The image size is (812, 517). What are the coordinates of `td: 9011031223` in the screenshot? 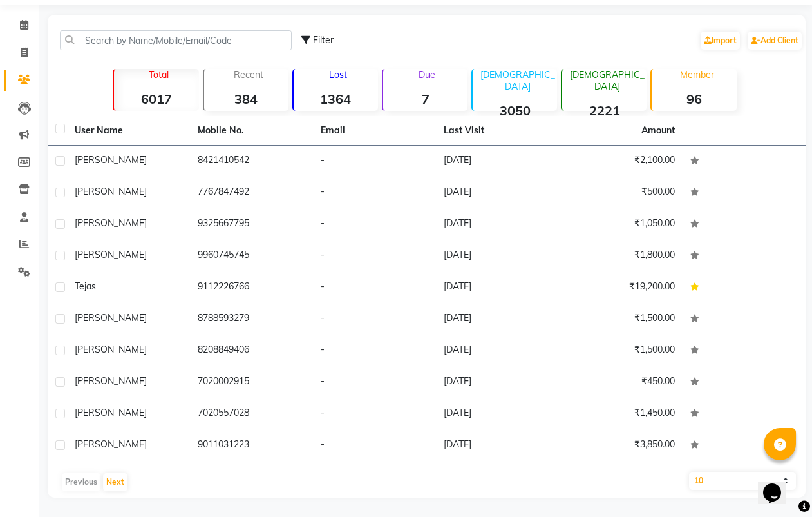 It's located at (251, 446).